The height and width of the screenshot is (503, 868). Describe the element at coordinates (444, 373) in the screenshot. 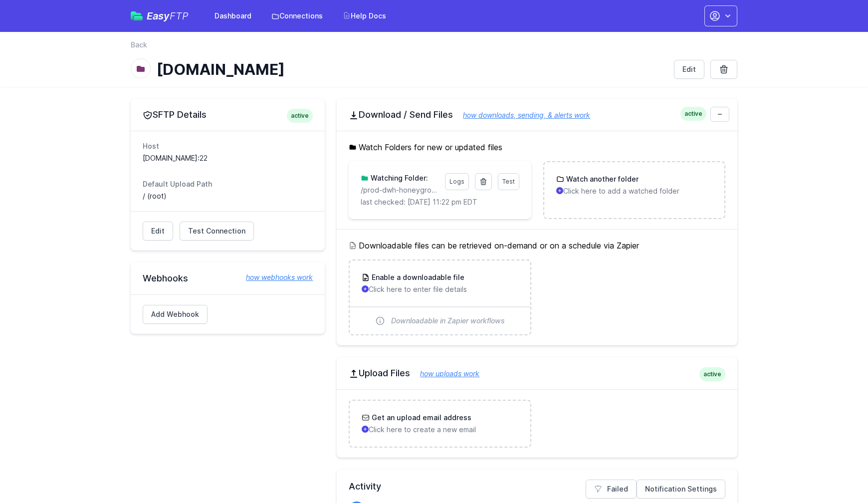

I see `a: how uploads work` at that location.